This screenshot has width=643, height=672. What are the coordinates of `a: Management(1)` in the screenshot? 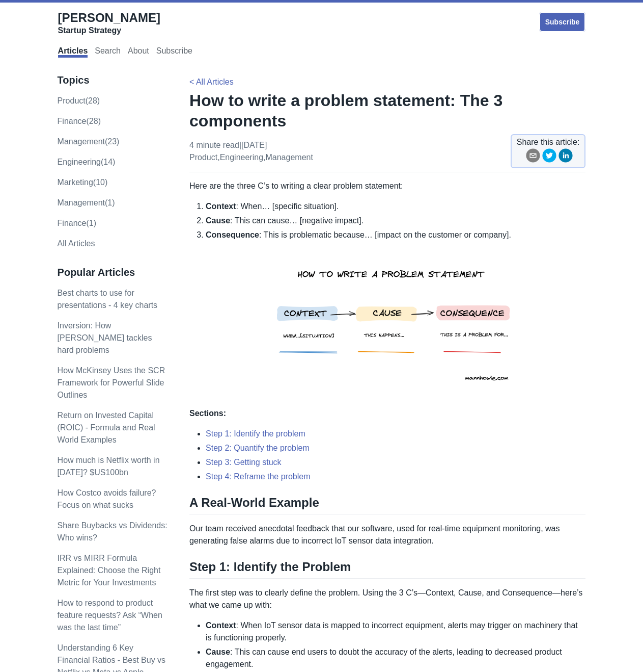 It's located at (86, 202).